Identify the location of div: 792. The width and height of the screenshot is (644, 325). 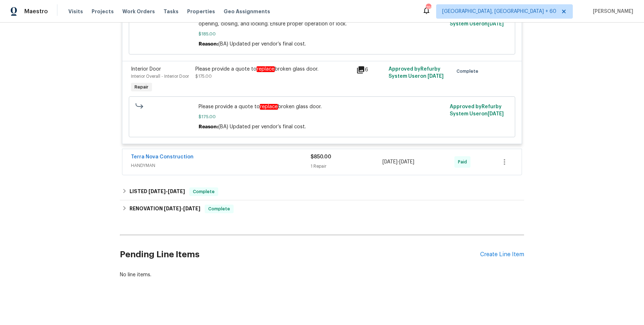
(428, 8).